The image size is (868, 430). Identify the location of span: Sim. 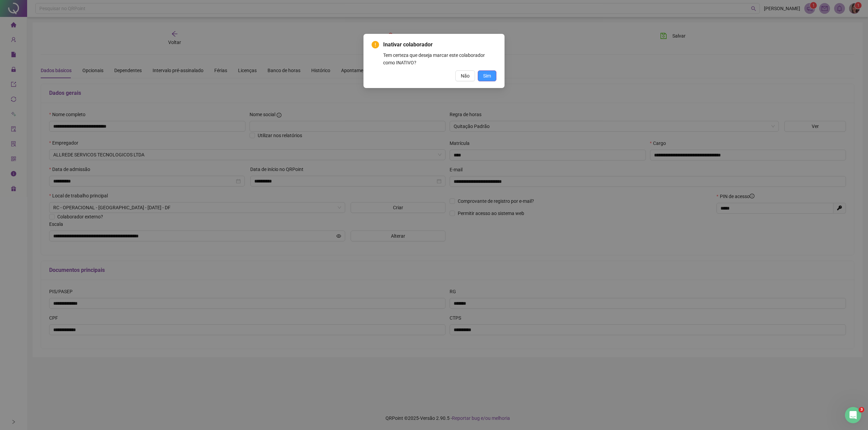
(487, 76).